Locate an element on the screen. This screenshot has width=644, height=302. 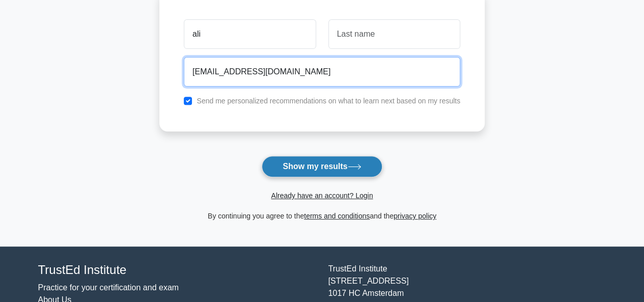
input: Email is located at coordinates (322, 72).